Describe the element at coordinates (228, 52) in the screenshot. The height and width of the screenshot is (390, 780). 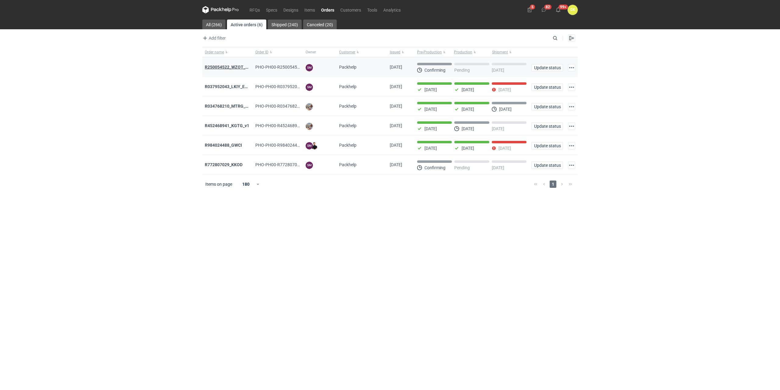
I see `button: Order name` at that location.